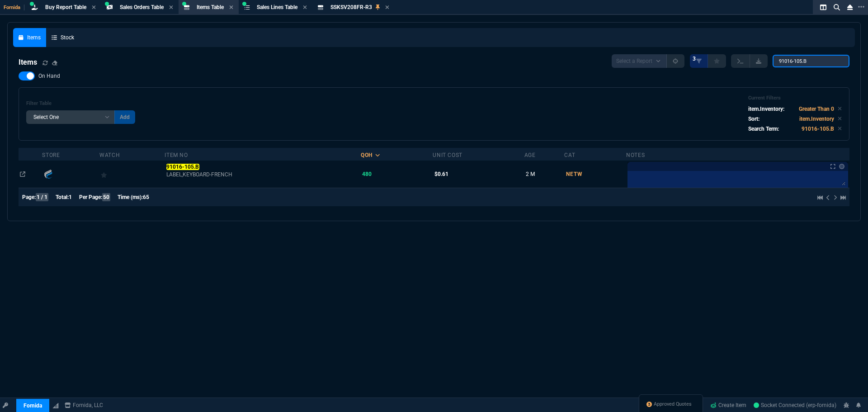 The width and height of the screenshot is (868, 412). What do you see at coordinates (28, 62) in the screenshot?
I see `h4: Items` at bounding box center [28, 62].